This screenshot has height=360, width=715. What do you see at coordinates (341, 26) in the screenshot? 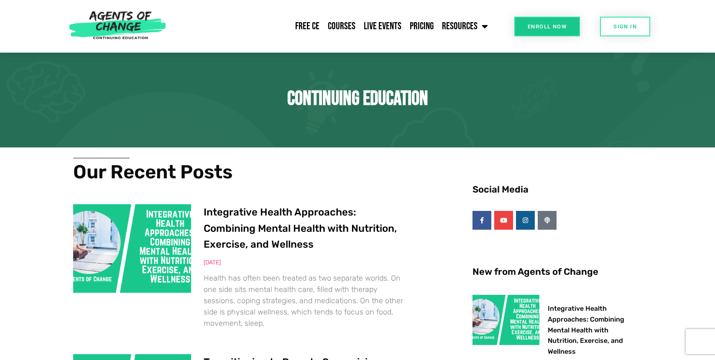
I see `a: Courses` at bounding box center [341, 26].